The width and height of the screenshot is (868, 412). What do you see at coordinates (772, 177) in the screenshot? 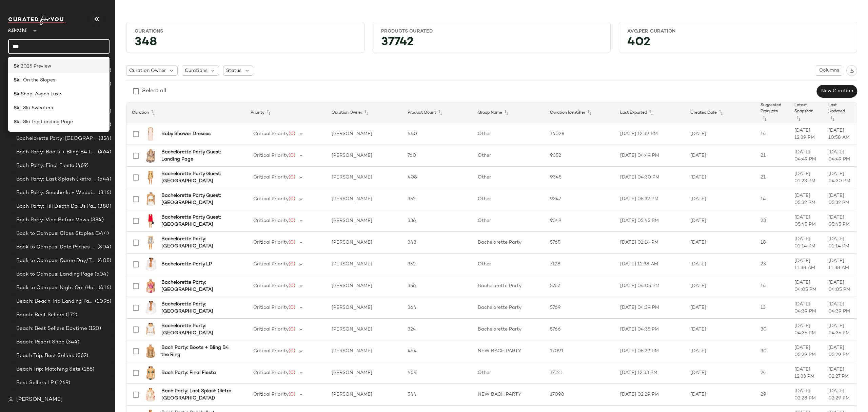
I see `td: 21` at bounding box center [772, 177].